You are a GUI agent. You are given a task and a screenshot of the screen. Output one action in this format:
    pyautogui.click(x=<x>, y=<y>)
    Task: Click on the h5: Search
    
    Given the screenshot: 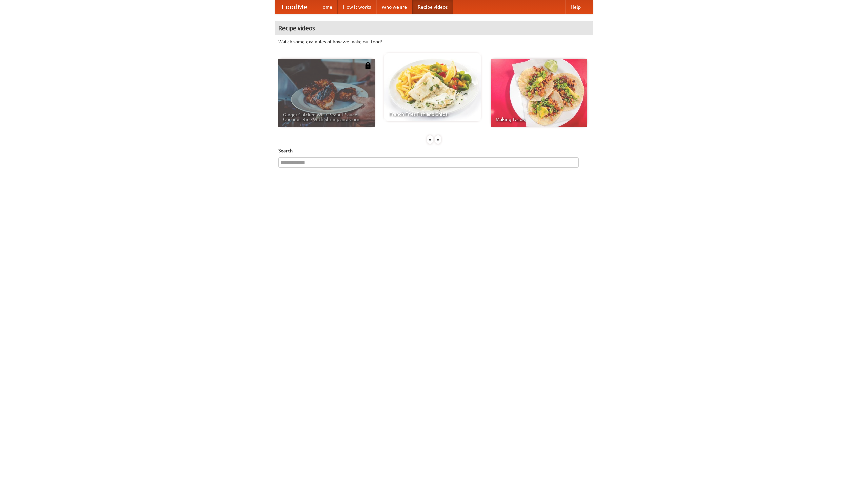 What is the action you would take?
    pyautogui.click(x=434, y=151)
    